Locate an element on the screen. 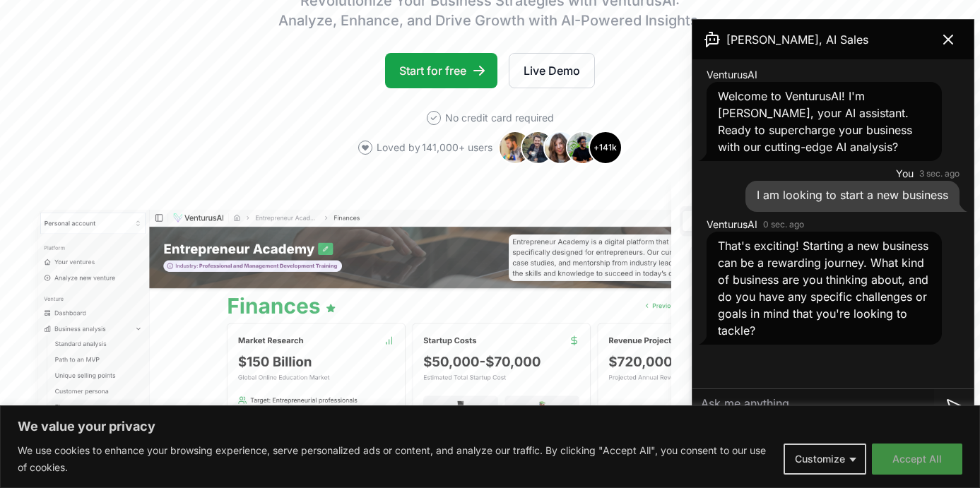 This screenshot has height=488, width=980. img: Avatar 2 is located at coordinates (537, 147).